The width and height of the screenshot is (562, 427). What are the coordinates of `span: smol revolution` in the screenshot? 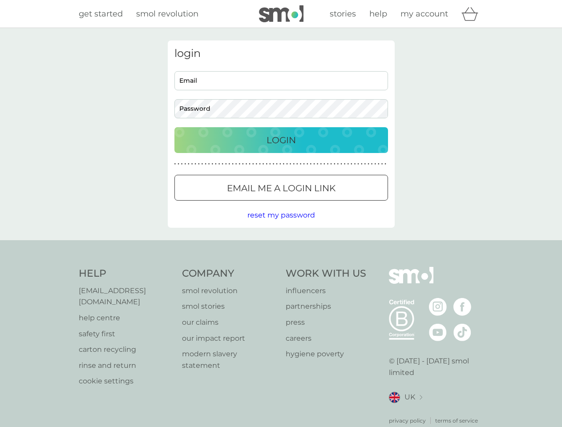 It's located at (167, 14).